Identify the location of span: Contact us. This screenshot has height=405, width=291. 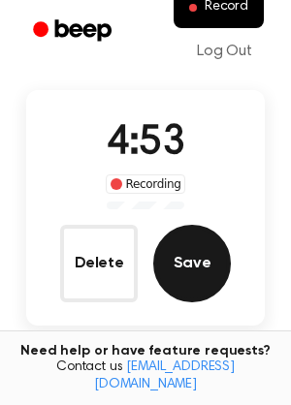
(145, 376).